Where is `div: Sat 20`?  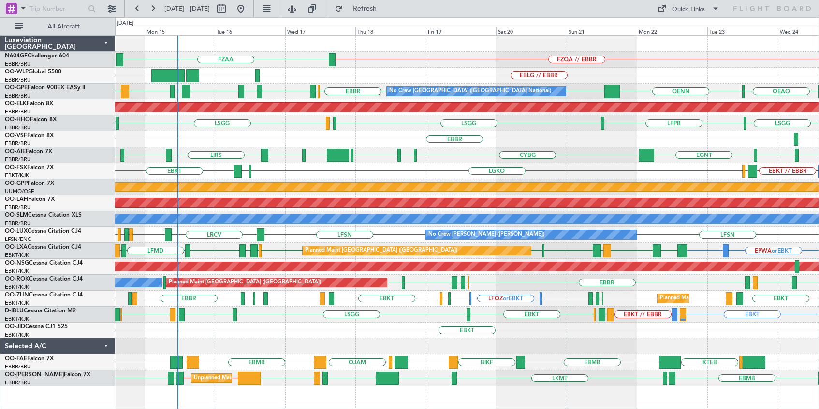 div: Sat 20 is located at coordinates (531, 31).